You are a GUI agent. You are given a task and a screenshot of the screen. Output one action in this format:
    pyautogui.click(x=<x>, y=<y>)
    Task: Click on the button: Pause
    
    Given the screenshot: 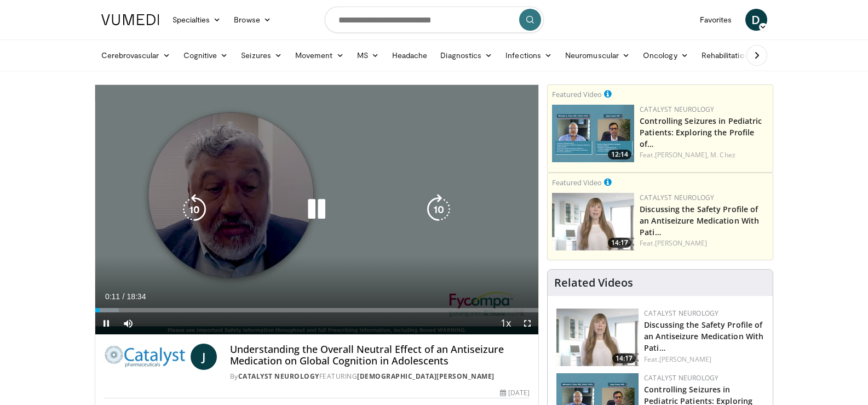 What is the action you would take?
    pyautogui.click(x=106, y=323)
    